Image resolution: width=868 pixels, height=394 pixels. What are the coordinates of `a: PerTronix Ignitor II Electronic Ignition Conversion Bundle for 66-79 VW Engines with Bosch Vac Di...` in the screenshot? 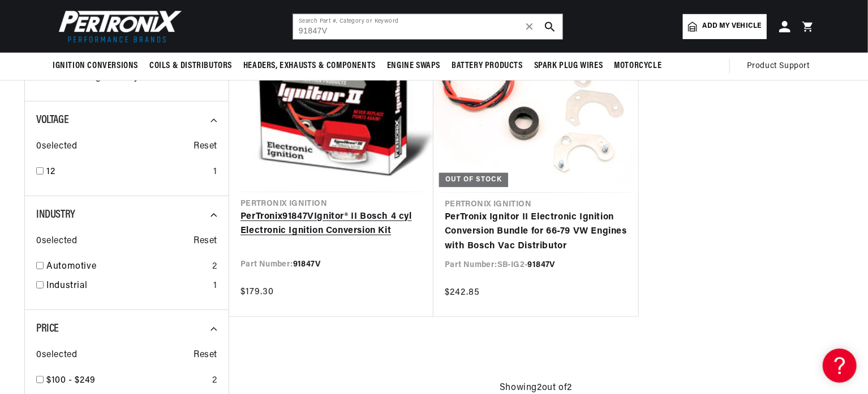 It's located at (536, 232).